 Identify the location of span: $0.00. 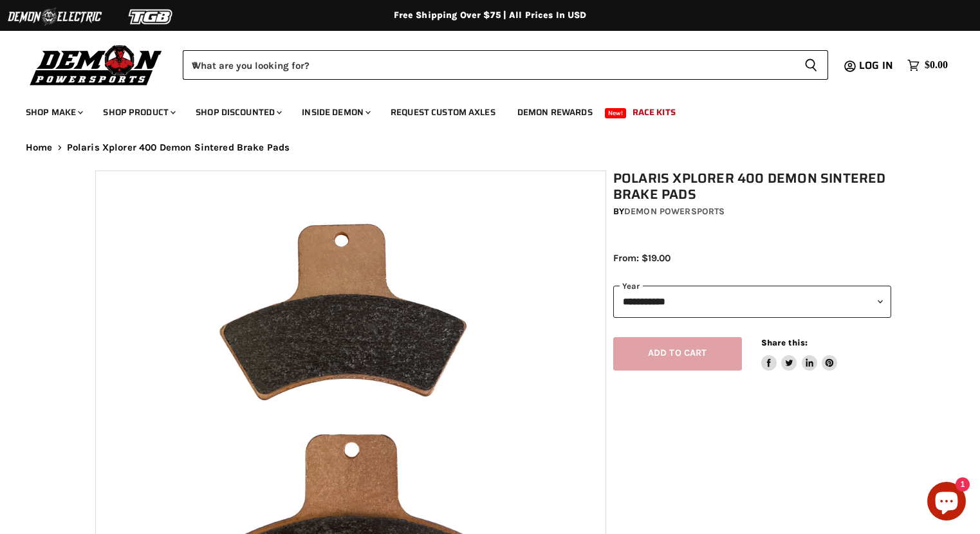
(936, 65).